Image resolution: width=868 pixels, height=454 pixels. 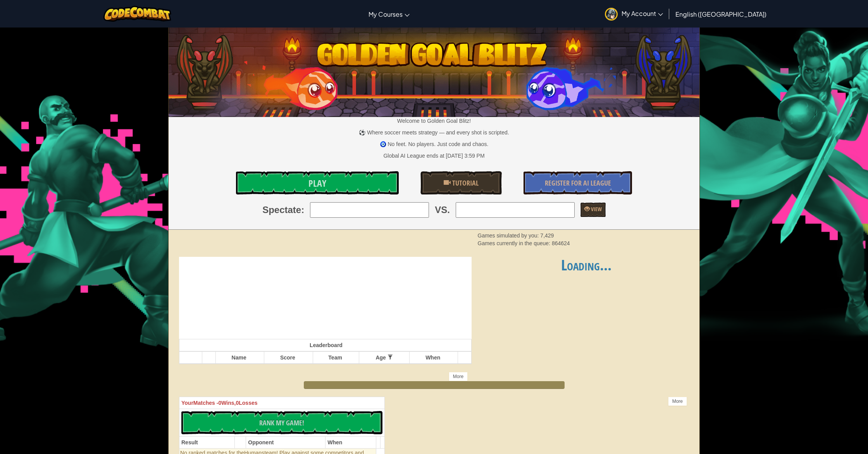 I want to click on span: My Courses, so click(x=386, y=14).